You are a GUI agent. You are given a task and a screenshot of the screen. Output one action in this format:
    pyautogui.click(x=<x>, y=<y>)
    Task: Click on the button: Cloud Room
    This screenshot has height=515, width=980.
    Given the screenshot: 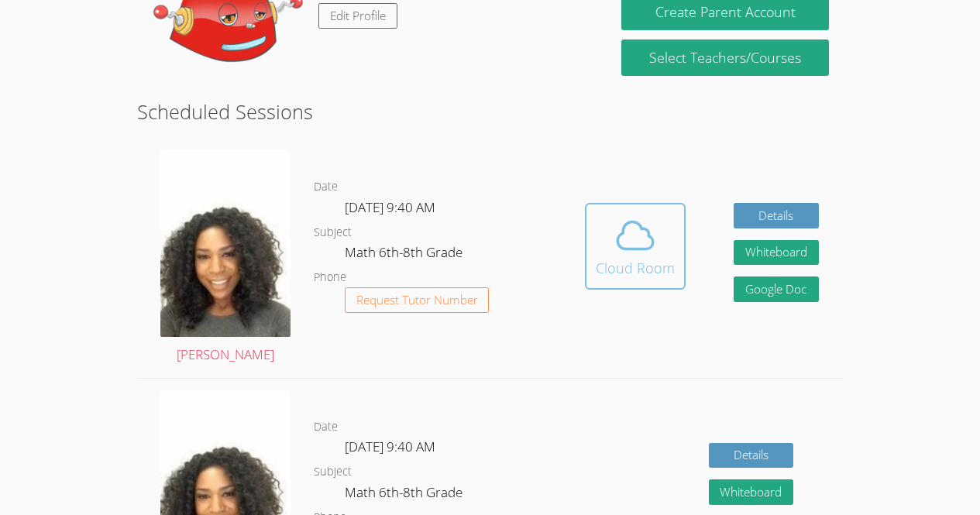 What is the action you would take?
    pyautogui.click(x=635, y=247)
    